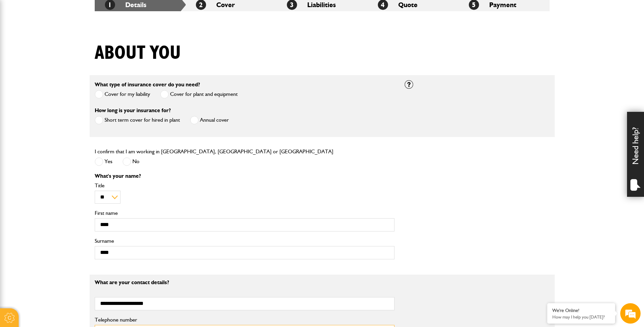  Describe the element at coordinates (147, 84) in the screenshot. I see `label: What type of insurance cover do you need?` at that location.